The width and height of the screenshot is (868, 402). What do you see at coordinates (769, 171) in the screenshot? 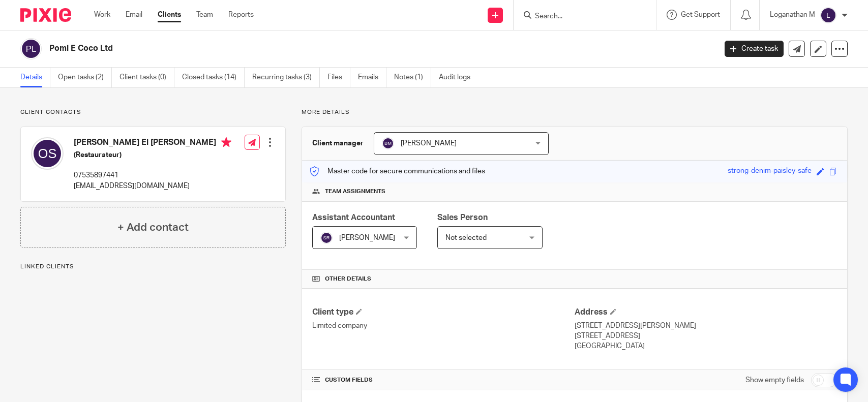
I see `div: strong-denim-paisley-safe` at bounding box center [769, 171].